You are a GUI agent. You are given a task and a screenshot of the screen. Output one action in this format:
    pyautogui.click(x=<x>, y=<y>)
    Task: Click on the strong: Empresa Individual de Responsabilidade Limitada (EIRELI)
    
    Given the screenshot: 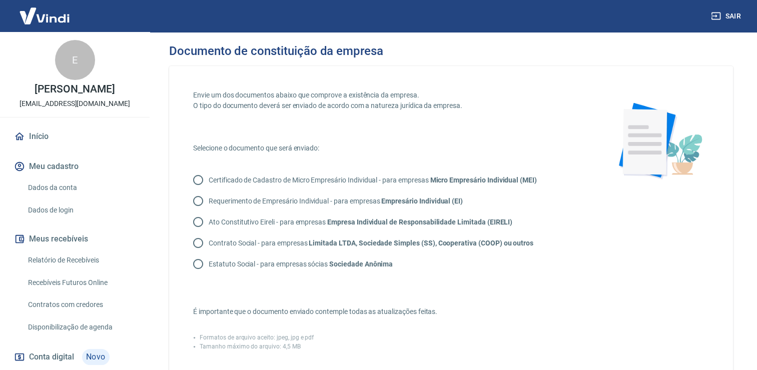 What is the action you would take?
    pyautogui.click(x=420, y=222)
    